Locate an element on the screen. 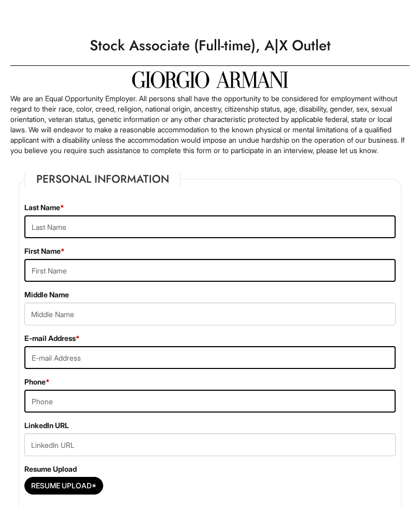 This screenshot has width=420, height=507. input: LinkedIn URL is located at coordinates (210, 444).